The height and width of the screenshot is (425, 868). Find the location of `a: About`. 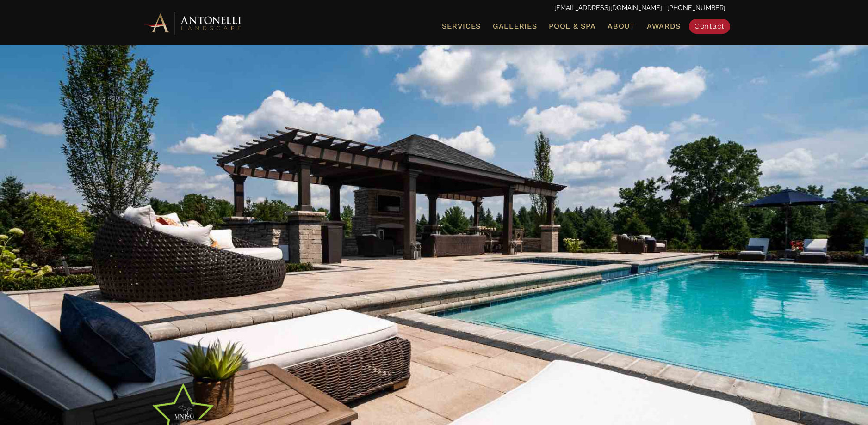

a: About is located at coordinates (621, 27).